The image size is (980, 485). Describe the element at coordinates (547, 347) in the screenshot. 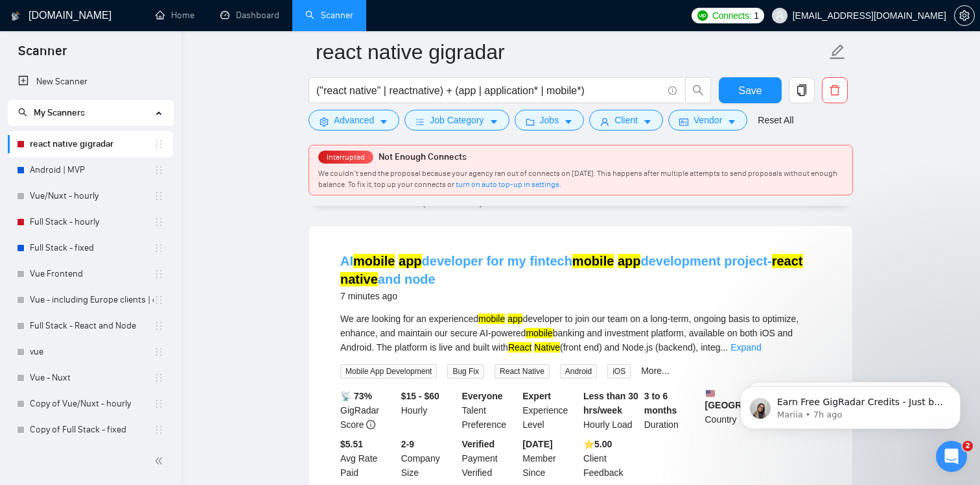

I see `mark: Native` at that location.